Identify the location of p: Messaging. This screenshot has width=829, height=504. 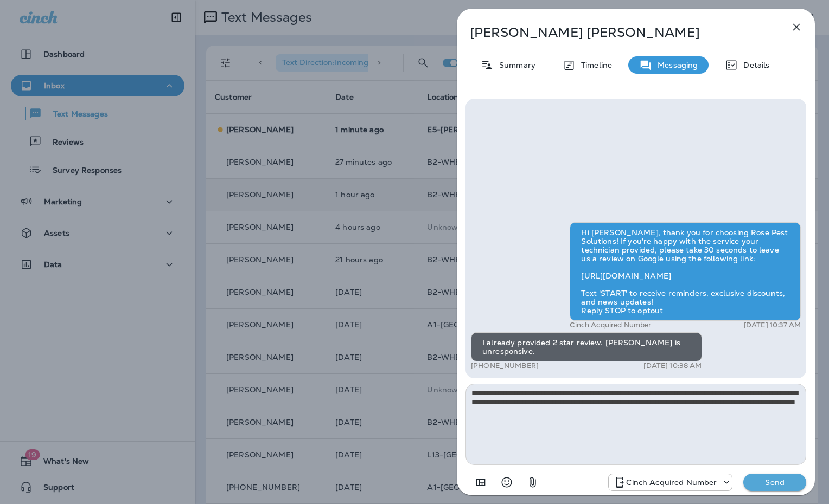
(675, 65).